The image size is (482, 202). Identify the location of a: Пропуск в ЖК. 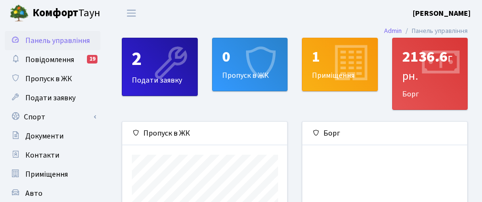
(53, 79).